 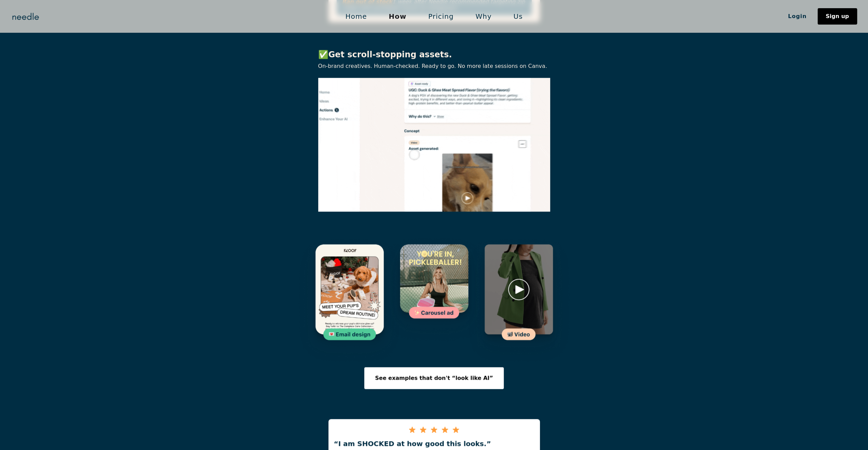 I want to click on a: Pricing, so click(x=441, y=16).